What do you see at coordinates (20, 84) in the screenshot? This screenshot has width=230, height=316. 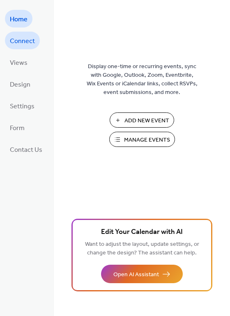 I see `span: Design` at bounding box center [20, 84].